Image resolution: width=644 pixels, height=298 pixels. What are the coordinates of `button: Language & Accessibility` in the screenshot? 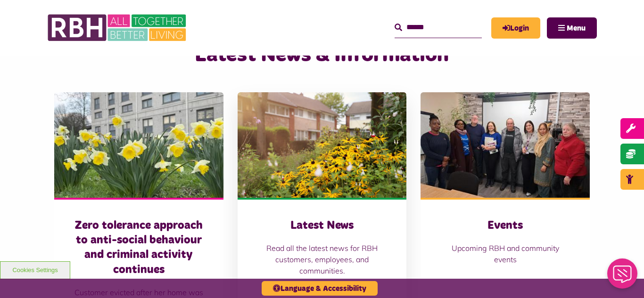 It's located at (320, 288).